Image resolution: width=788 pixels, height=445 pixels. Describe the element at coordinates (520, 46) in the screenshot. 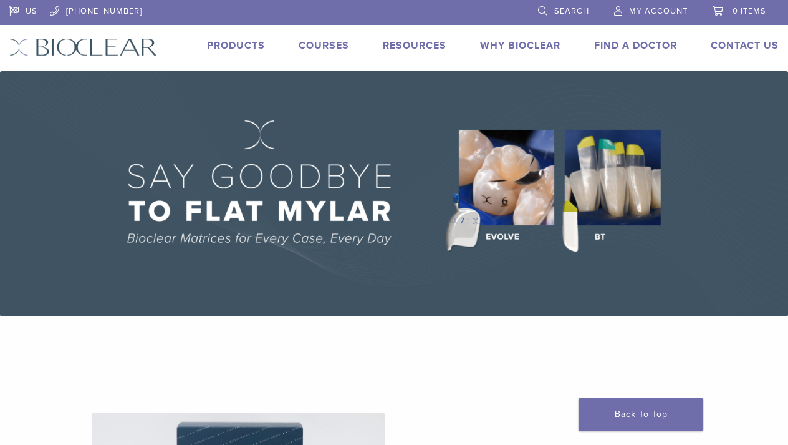

I see `a: Why Bioclear` at that location.